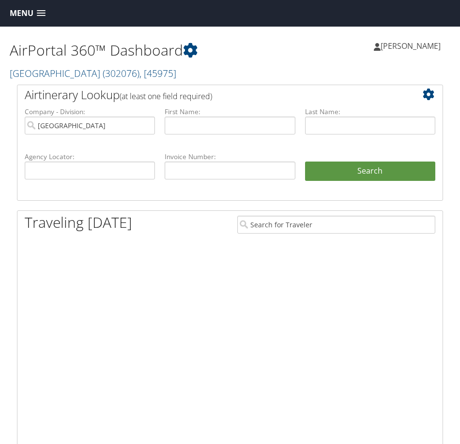 This screenshot has height=444, width=460. I want to click on a: Menu, so click(28, 13).